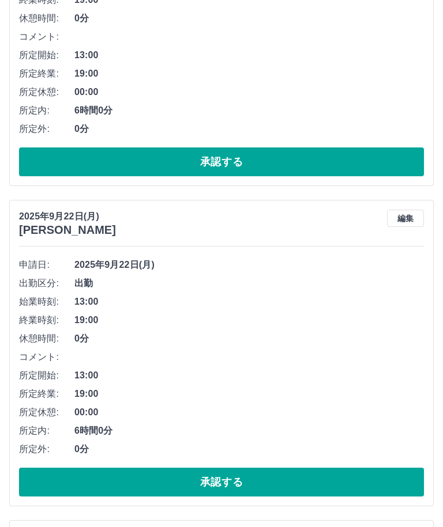 Image resolution: width=443 pixels, height=527 pixels. I want to click on span: 始業時刻:, so click(47, 302).